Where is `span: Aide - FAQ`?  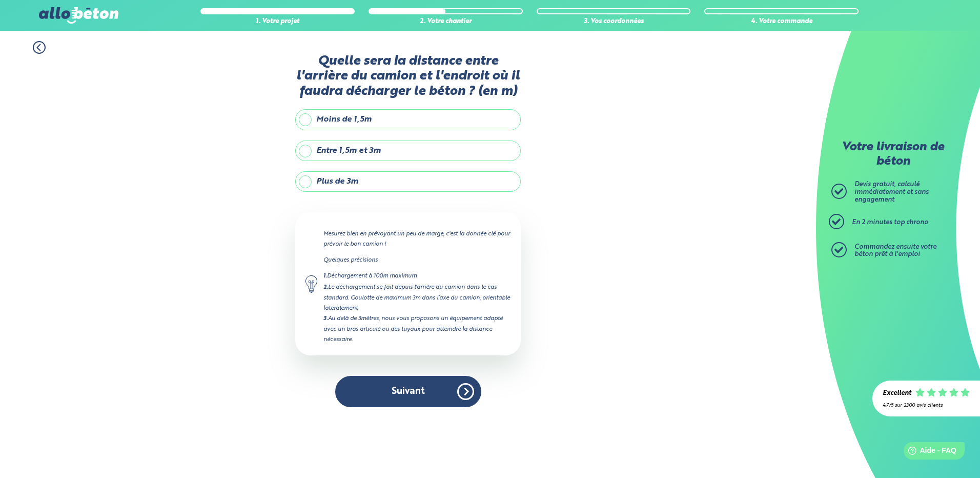 span: Aide - FAQ is located at coordinates (49, 12).